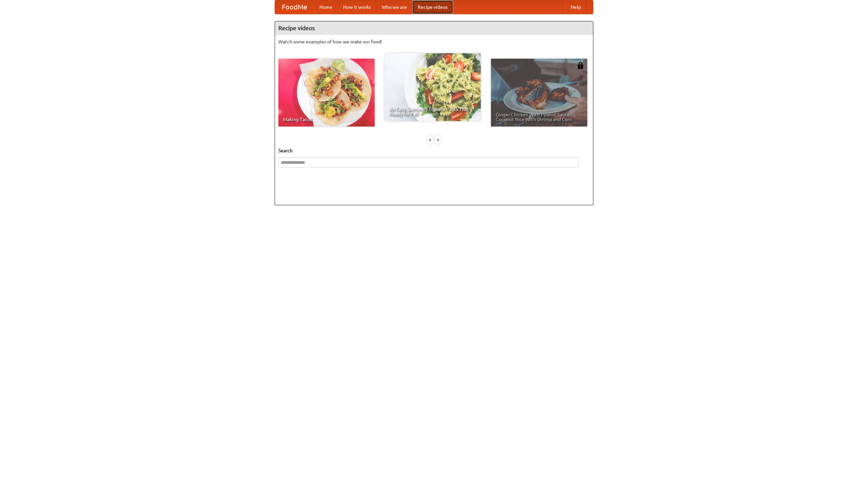  I want to click on p: Watch some examples of how we make our food!, so click(434, 42).